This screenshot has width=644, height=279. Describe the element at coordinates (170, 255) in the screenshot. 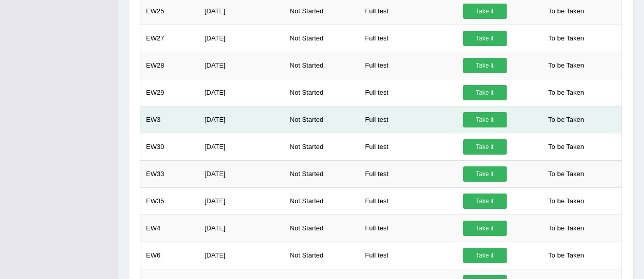

I see `td: EW6` at that location.